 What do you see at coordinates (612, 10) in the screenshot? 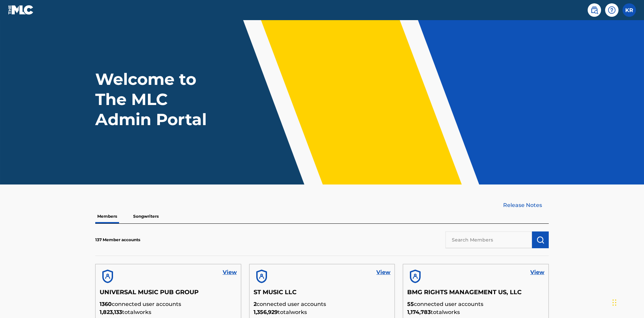
I see `img: help` at bounding box center [612, 10].